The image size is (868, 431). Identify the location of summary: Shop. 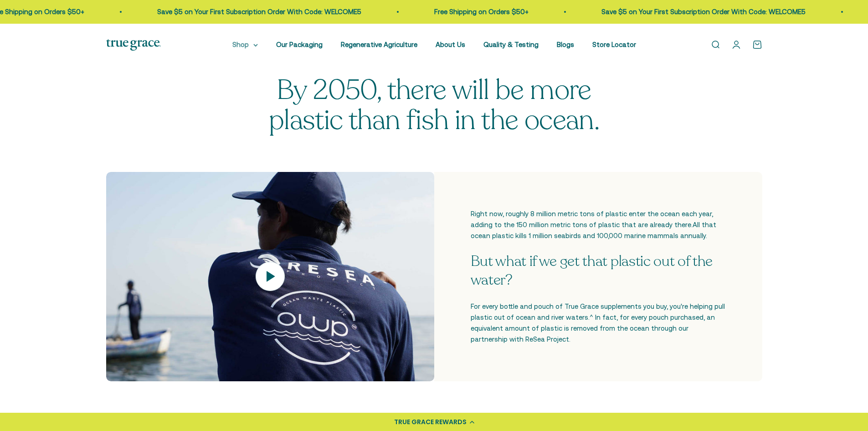
(245, 45).